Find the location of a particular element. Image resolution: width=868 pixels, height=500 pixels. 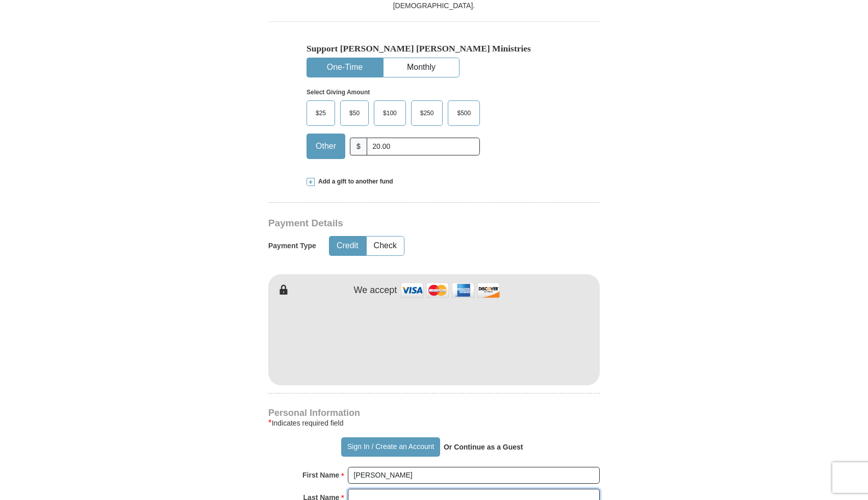

h4: Personal Information is located at coordinates (434, 413).